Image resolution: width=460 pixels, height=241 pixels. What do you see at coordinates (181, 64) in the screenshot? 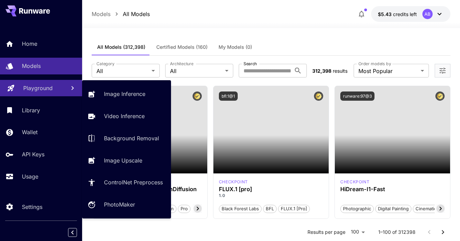
I see `label: Architecture` at bounding box center [181, 64].